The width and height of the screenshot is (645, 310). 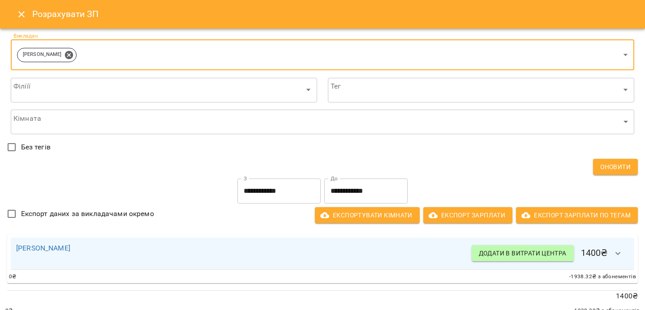 I want to click on span: Експорт даних за викладачами окремо, so click(x=87, y=214).